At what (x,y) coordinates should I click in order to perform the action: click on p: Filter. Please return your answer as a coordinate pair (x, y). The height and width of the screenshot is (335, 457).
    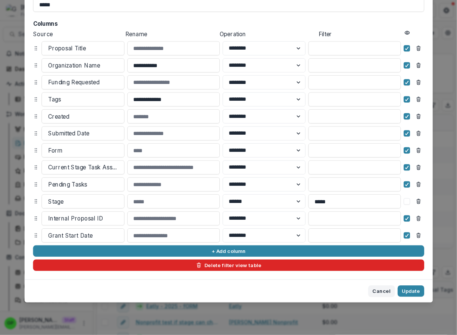
    Looking at the image, I should click on (360, 34).